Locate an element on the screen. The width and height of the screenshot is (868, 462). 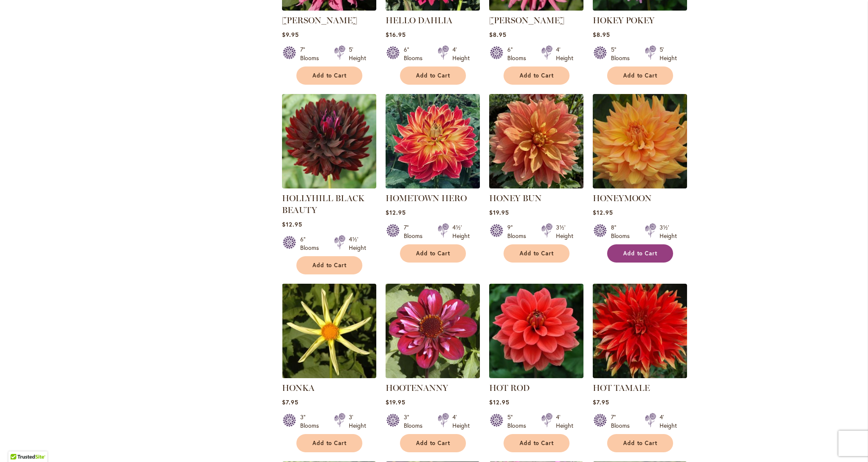
img: HOT ROD is located at coordinates (536, 330).